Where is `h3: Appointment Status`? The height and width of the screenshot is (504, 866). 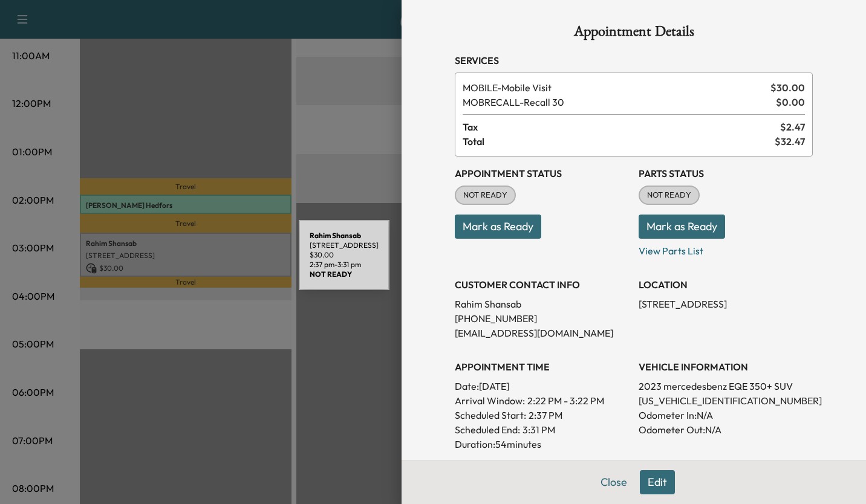
h3: Appointment Status is located at coordinates (542, 173).